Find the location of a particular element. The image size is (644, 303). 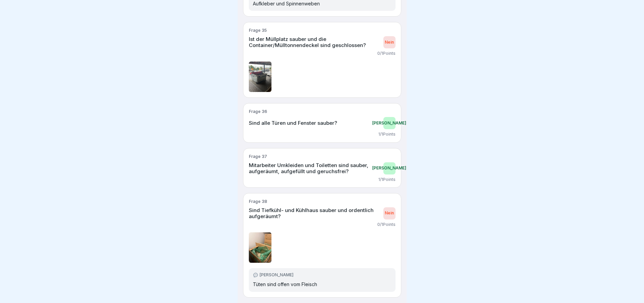

p: Frage 37 is located at coordinates (322, 156).